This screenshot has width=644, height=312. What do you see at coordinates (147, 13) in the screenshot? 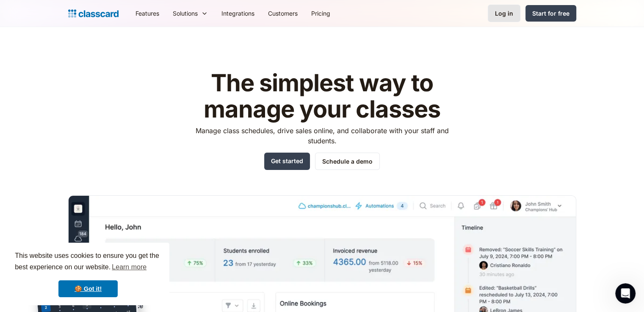
I see `a: Features` at bounding box center [147, 13].